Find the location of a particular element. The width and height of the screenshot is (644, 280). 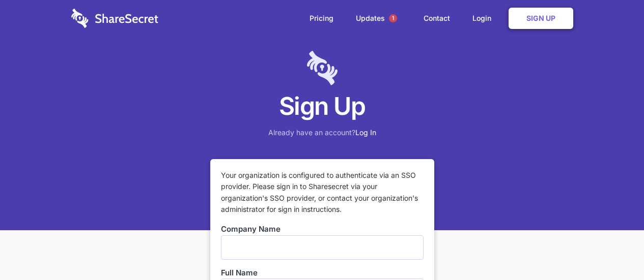

img: logo-lt-purple-60x68@2x-c671a683ea72a1d466fb5d642181eefbee81c4e10ba9aed56c8e1d7e762e8086.png is located at coordinates (322, 68).